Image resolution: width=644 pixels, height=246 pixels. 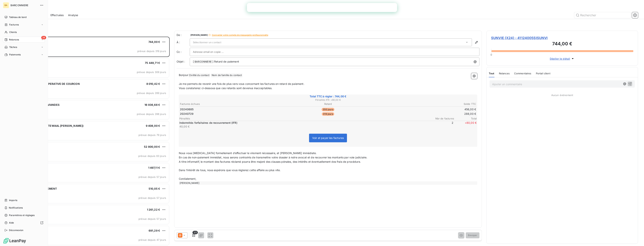 What do you see at coordinates (53, 84) in the screenshot?
I see `span: MINOTERIE COOPERATIVE DE COURCON` at bounding box center [53, 84].